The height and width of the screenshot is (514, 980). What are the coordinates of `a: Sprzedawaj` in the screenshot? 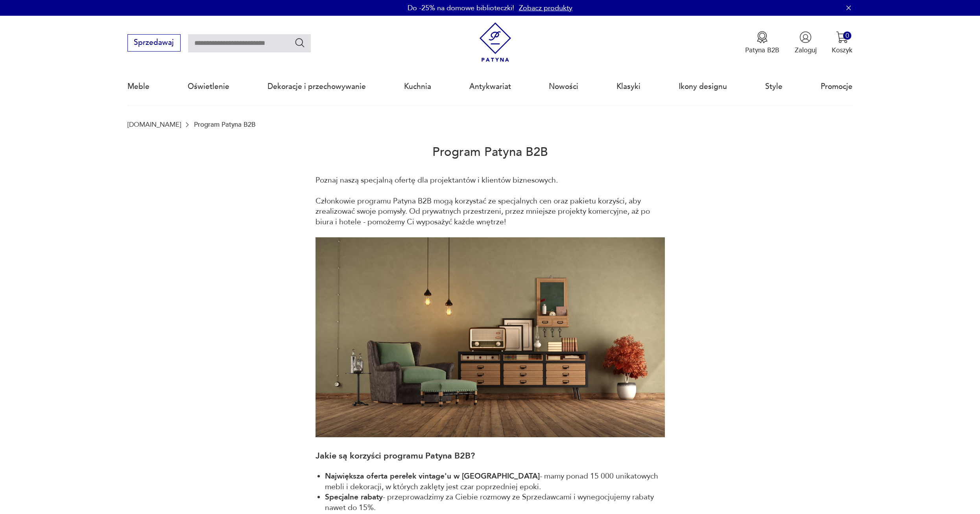 It's located at (154, 43).